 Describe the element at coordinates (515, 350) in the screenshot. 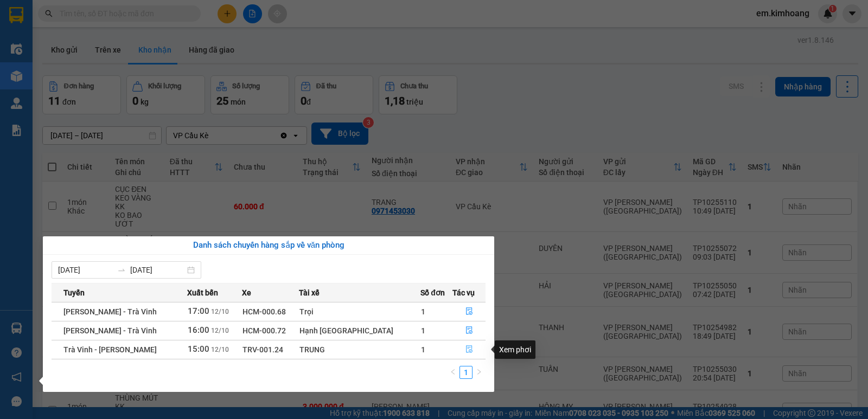

I see `div: Xem phơi` at that location.